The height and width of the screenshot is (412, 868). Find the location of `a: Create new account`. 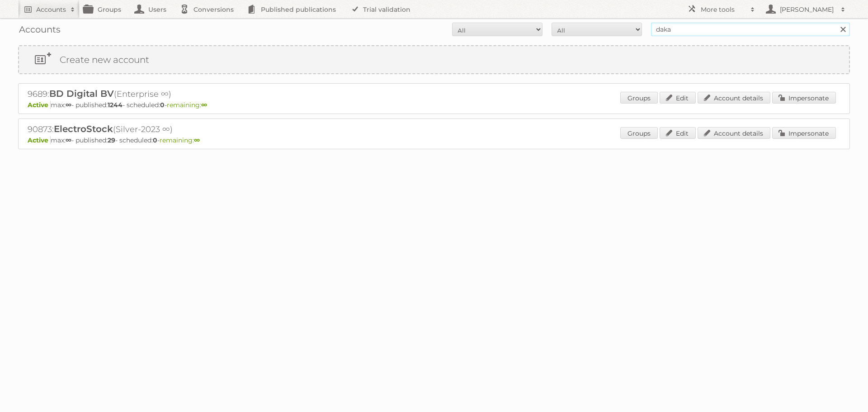

a: Create new account is located at coordinates (434, 60).